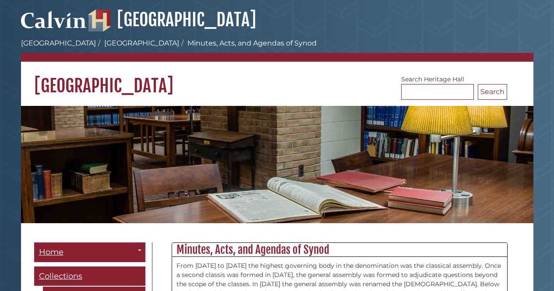 The height and width of the screenshot is (291, 554). I want to click on img: Calvin, so click(54, 19).